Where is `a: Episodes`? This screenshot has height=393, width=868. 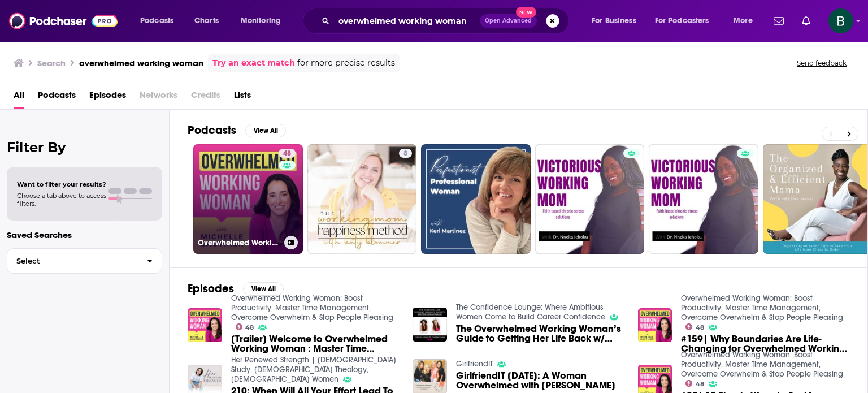 a: Episodes is located at coordinates (107, 97).